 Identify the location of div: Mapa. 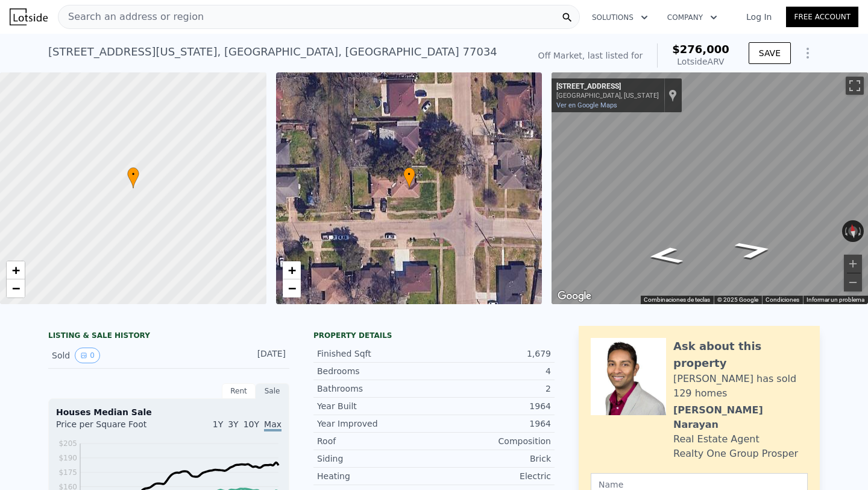
(710, 188).